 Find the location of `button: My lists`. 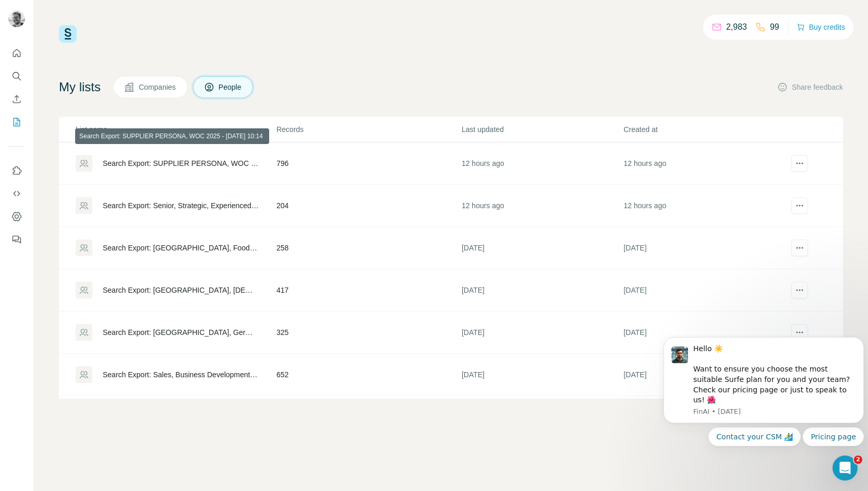

button: My lists is located at coordinates (17, 122).